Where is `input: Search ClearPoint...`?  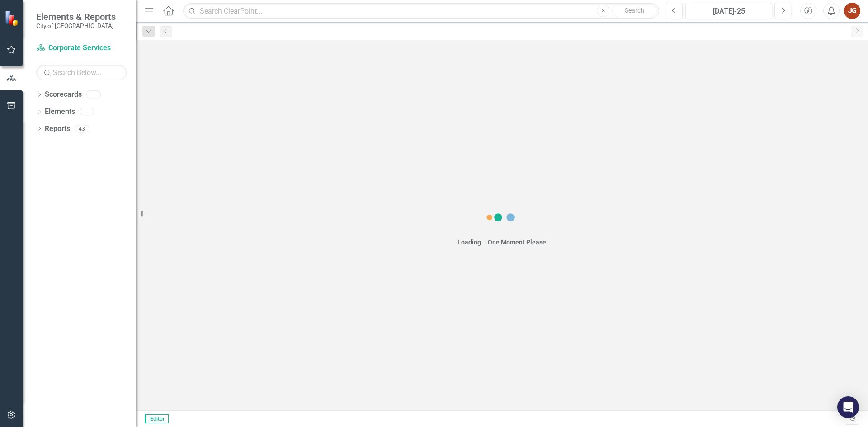
input: Search ClearPoint... is located at coordinates (421, 11).